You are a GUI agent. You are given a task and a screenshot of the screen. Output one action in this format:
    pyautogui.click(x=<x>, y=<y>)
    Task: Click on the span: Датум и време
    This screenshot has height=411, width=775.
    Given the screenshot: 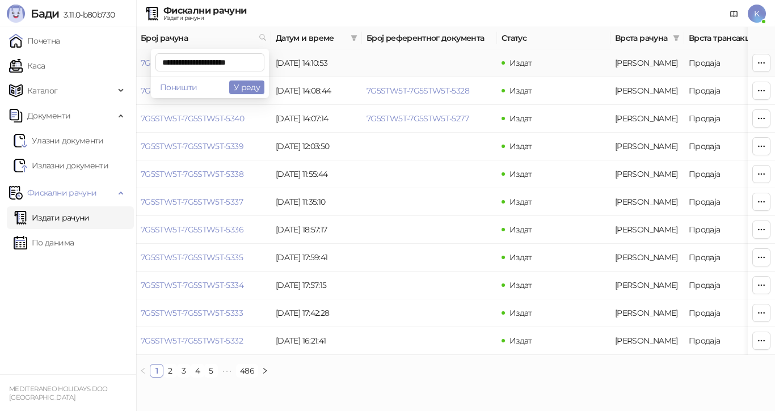 What is the action you would take?
    pyautogui.click(x=311, y=38)
    